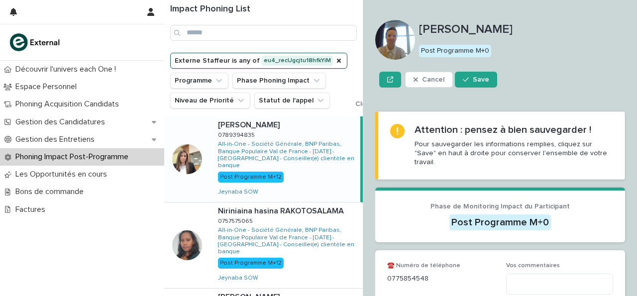 The height and width of the screenshot is (296, 637). What do you see at coordinates (282, 210) in the screenshot?
I see `p: Niriniaina hasina RAKOTOSALAMA` at bounding box center [282, 210].